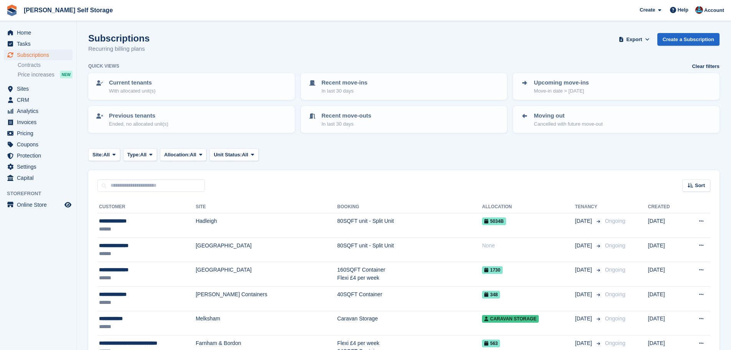 This screenshot has height=350, width=731. Describe the element at coordinates (492, 270) in the screenshot. I see `span: 1730` at that location.